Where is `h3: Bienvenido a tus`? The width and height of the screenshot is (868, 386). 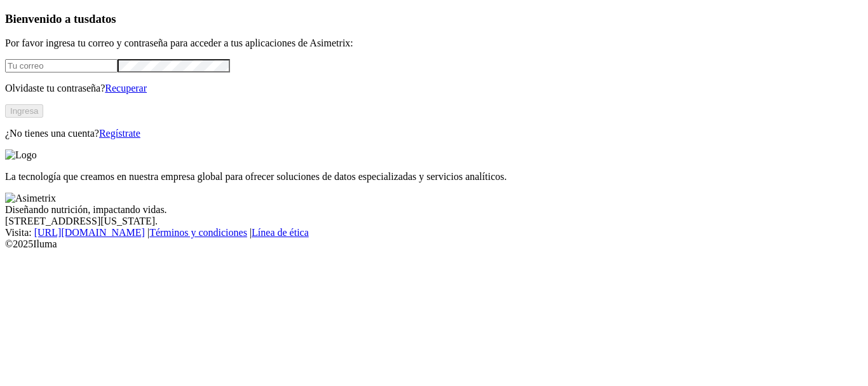
h3: Bienvenido a tus is located at coordinates (434, 19).